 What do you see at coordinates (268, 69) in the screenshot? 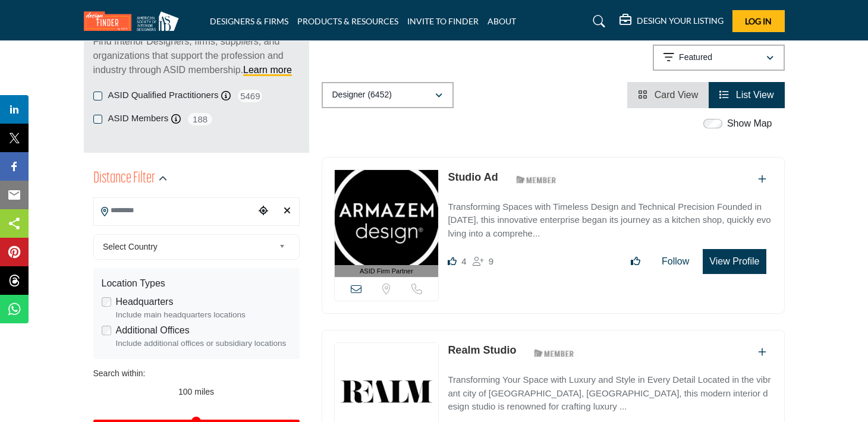
I see `a: Learn more` at bounding box center [268, 69].